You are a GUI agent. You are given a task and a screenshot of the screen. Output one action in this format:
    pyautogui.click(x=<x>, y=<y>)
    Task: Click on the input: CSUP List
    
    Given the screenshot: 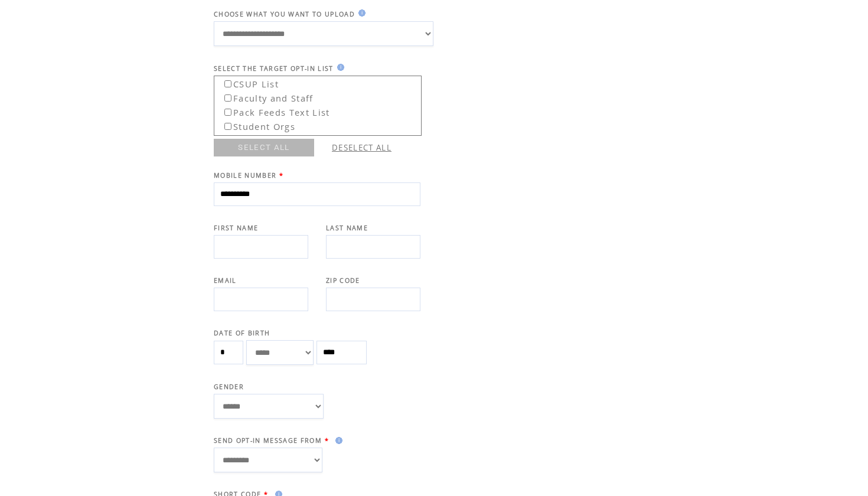 What is the action you would take?
    pyautogui.click(x=228, y=84)
    